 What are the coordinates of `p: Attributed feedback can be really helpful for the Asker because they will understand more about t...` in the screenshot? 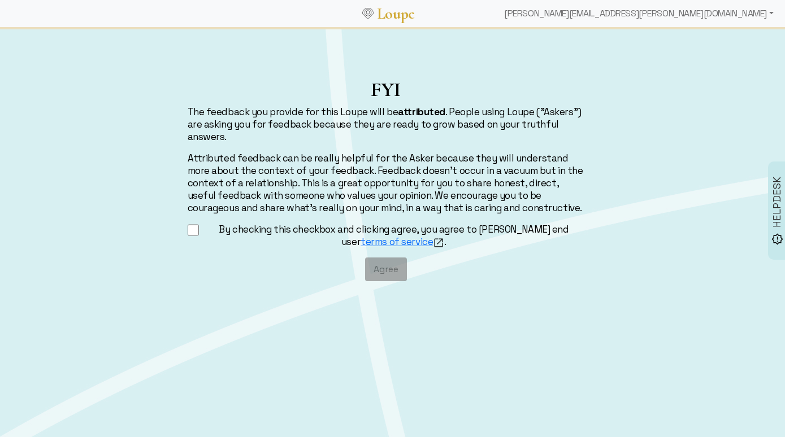 It's located at (386, 183).